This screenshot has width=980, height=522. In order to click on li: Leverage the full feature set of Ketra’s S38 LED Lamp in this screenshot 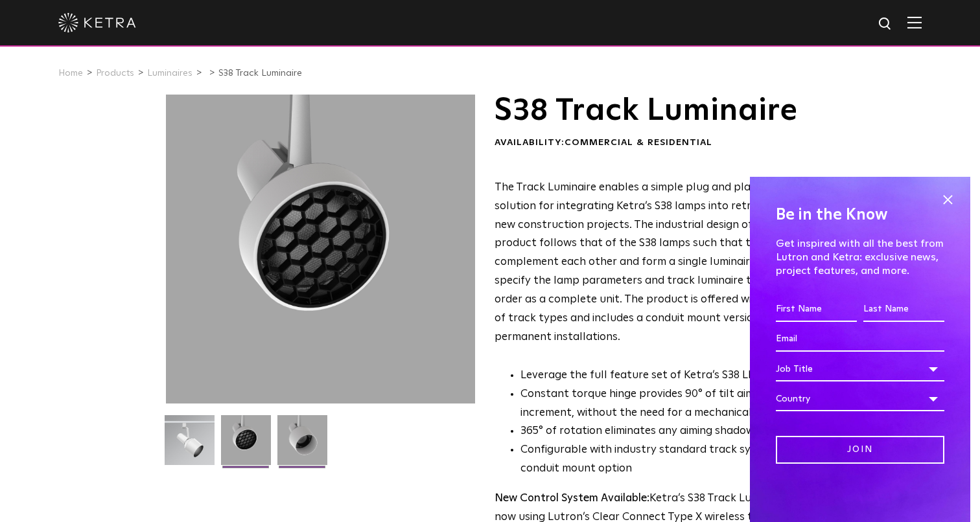, I will do `click(664, 376)`.